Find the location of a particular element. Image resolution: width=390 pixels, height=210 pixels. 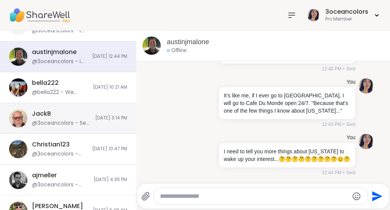

img: 3oceancolors is located at coordinates (313, 15).